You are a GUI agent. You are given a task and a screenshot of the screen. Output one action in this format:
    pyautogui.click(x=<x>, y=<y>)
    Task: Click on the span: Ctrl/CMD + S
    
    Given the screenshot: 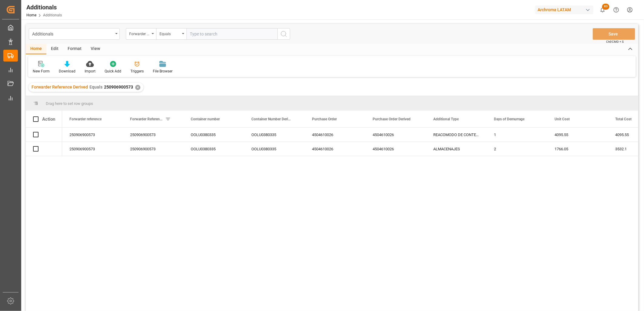 What is the action you would take?
    pyautogui.click(x=615, y=42)
    